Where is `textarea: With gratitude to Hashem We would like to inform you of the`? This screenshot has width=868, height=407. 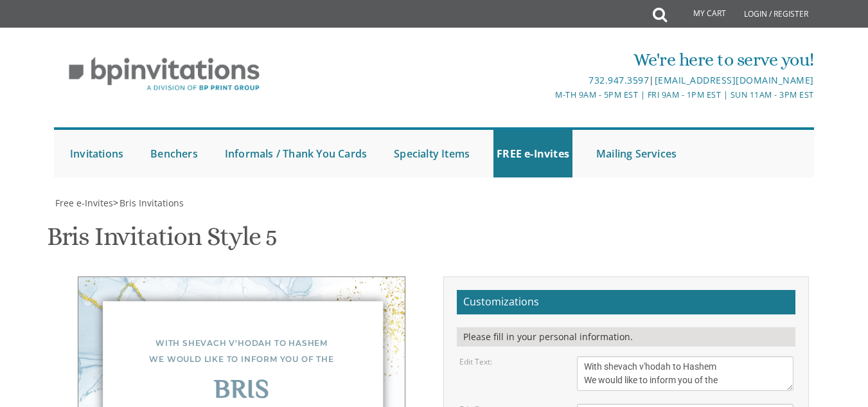 textarea: With gratitude to Hashem We would like to inform you of the is located at coordinates (684, 373).